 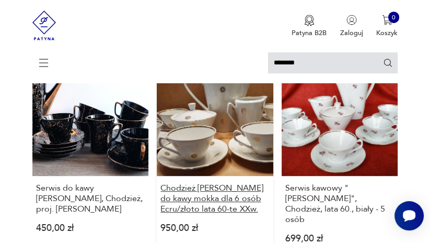 What do you see at coordinates (90, 228) in the screenshot?
I see `p: 450,00 zł` at bounding box center [90, 228].